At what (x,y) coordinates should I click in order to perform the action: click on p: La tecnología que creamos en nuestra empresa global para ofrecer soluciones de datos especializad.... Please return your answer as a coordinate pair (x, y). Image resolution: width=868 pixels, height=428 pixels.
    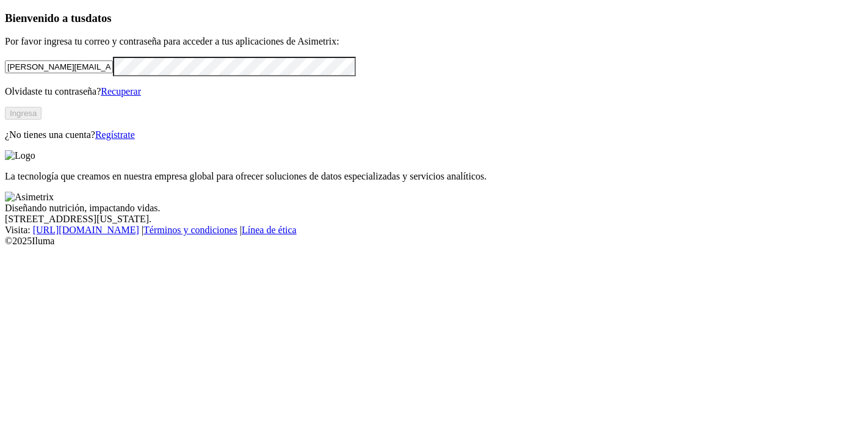
    Looking at the image, I should click on (434, 176).